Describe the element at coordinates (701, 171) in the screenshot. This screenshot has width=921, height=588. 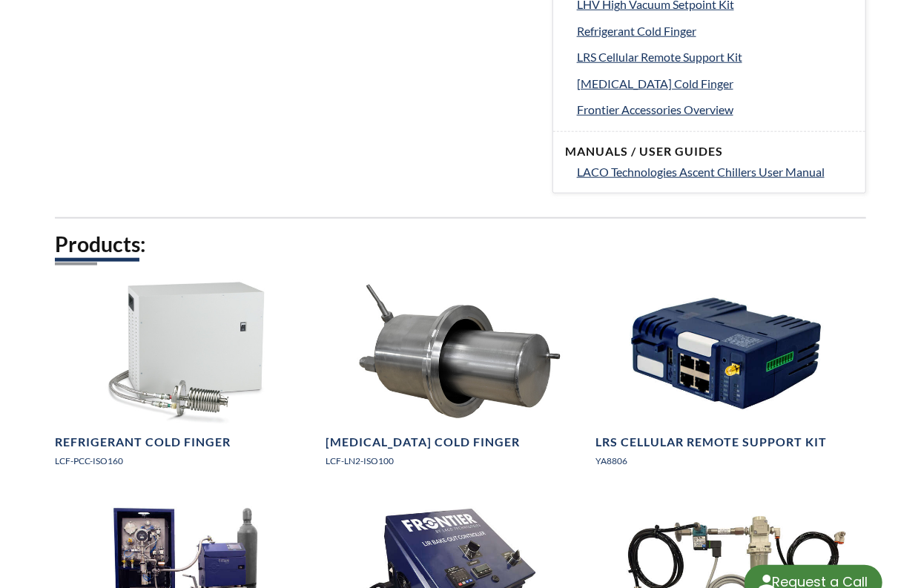
I see `span: LACO Technologies Ascent Chillers User Manual` at that location.